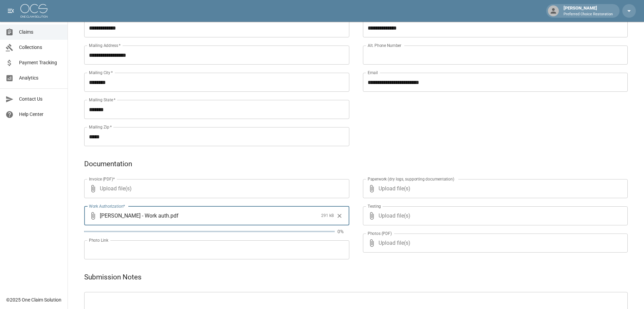 The width and height of the screenshot is (644, 309). What do you see at coordinates (373, 73) in the screenshot?
I see `label: Email` at bounding box center [373, 73].